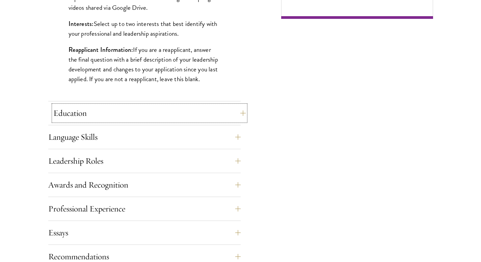 Image resolution: width=481 pixels, height=262 pixels. What do you see at coordinates (144, 29) in the screenshot?
I see `p: Select up to two interests that best identify with your professional and leadership aspirations.` at bounding box center [144, 29].